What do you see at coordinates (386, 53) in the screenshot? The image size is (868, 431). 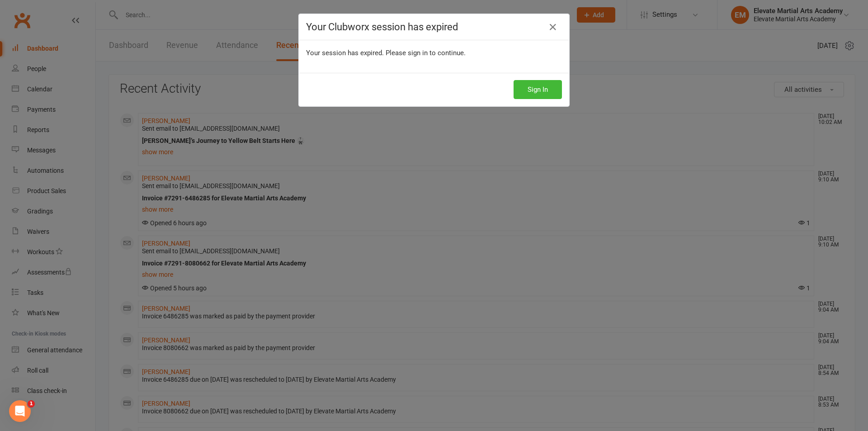 I see `span: Your session has expired. Please sign in to continue.` at bounding box center [386, 53].